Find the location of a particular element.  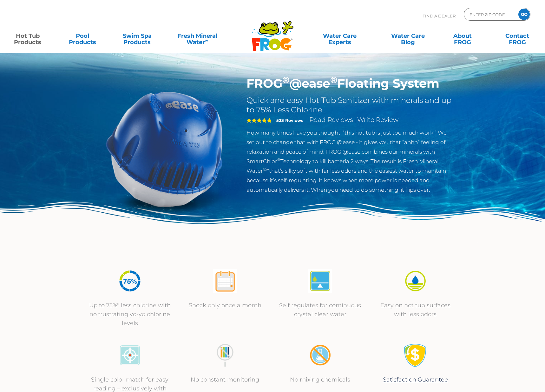

img: Satisfaction Guarantee Icon is located at coordinates (416, 355).